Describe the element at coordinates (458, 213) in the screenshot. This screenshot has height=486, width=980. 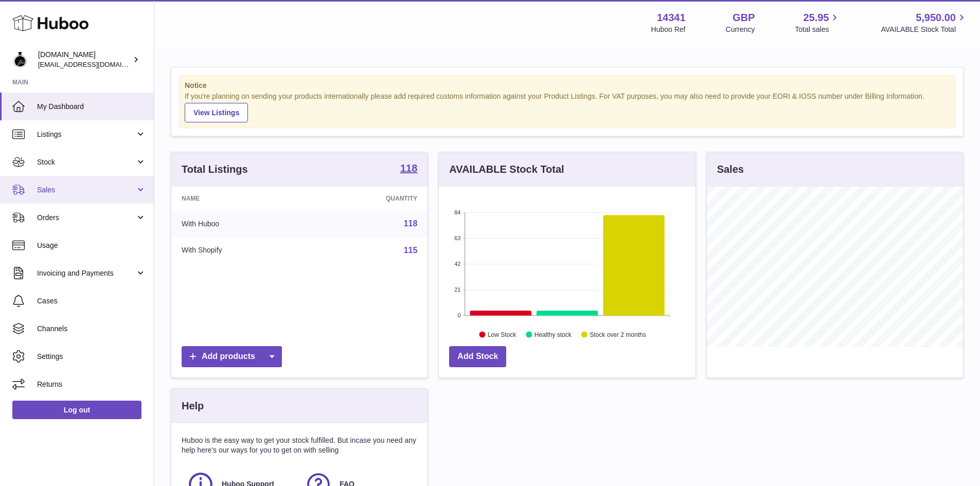
I see `text: 84` at that location.